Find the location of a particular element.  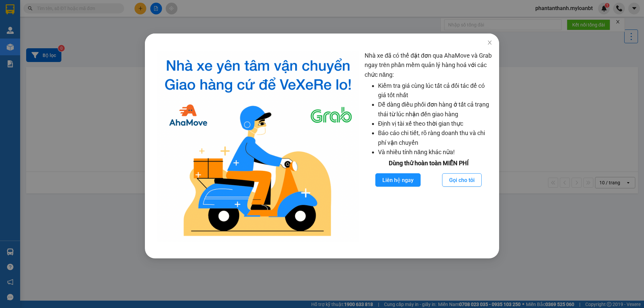

img: logo is located at coordinates (258, 146).